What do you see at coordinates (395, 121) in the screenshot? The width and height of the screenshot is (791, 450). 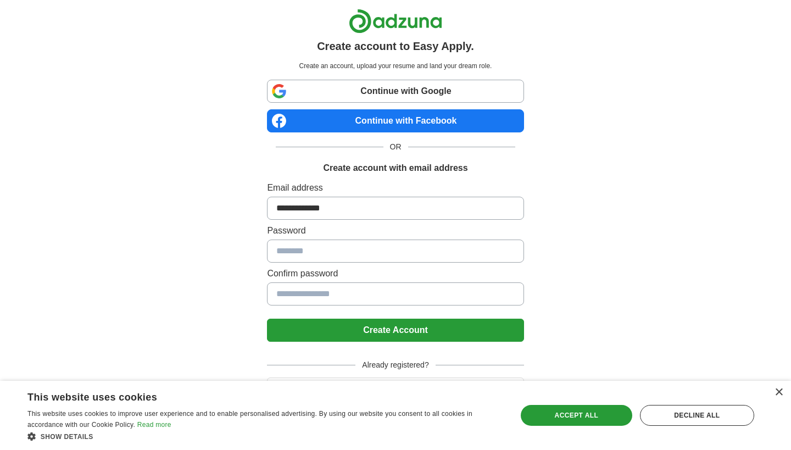 I see `a: Continue with Facebook` at bounding box center [395, 121].